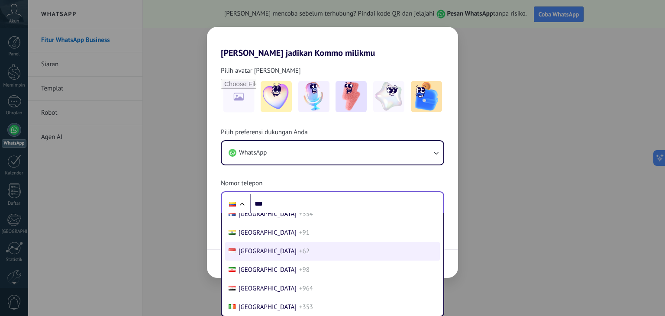  I want to click on img: -2.jpeg, so click(314, 97).